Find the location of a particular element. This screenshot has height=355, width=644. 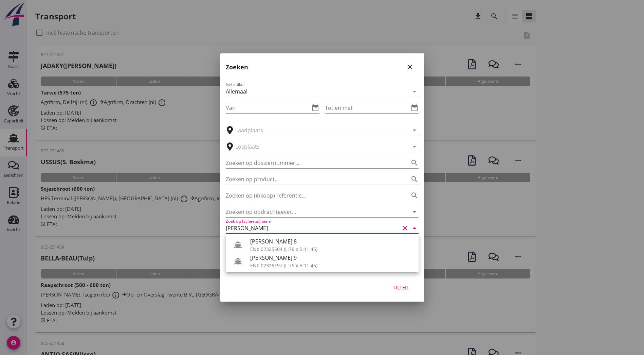

input: Tot en met is located at coordinates (367, 108).